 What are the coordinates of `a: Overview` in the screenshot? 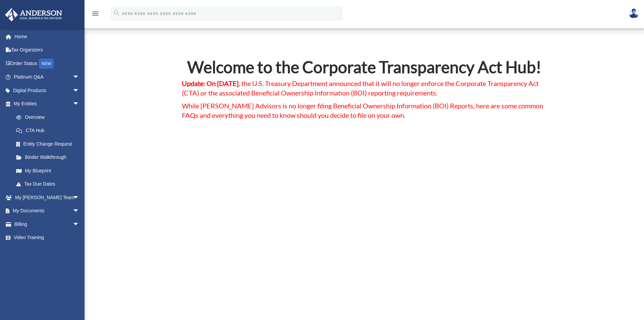 It's located at (50, 117).